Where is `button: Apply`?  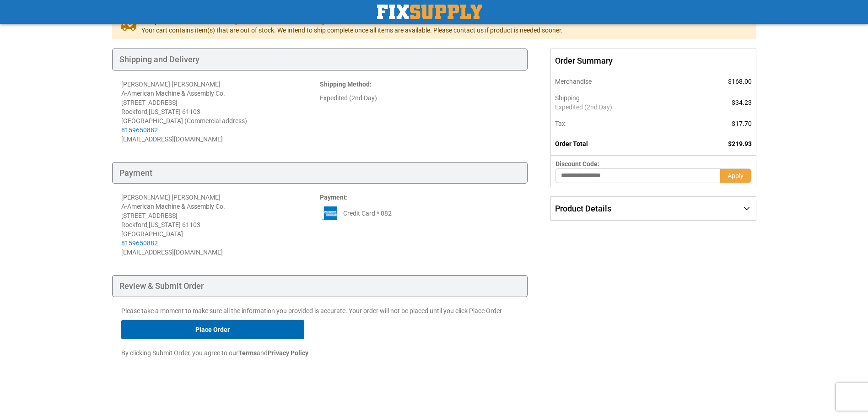
button: Apply is located at coordinates (736, 176).